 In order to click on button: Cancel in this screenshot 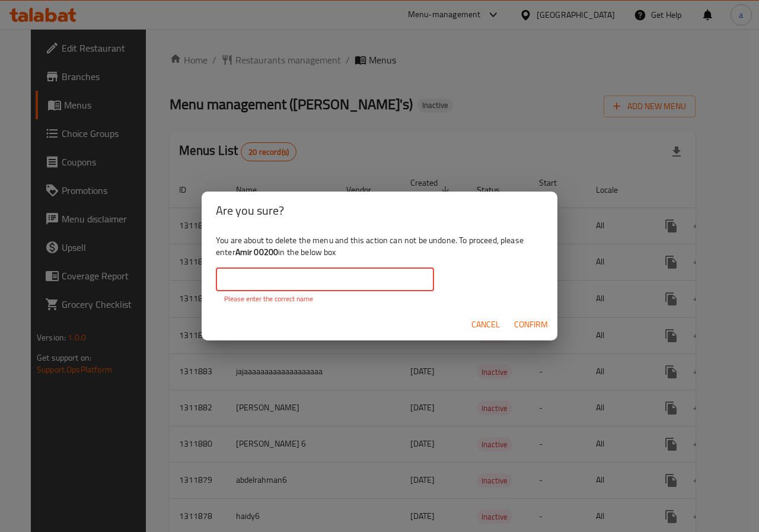, I will do `click(485, 325)`.